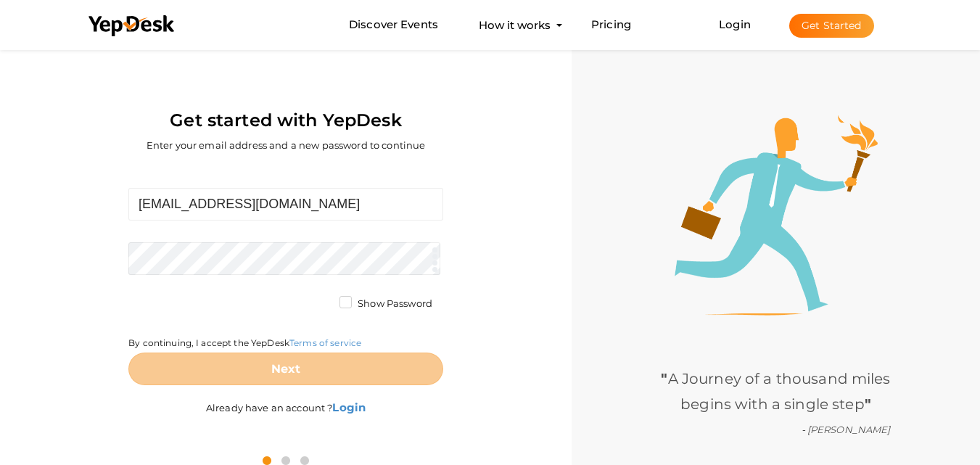 The image size is (980, 465). Describe the element at coordinates (776, 391) in the screenshot. I see `span: A Journey of a thousand miles begins with a single step` at that location.